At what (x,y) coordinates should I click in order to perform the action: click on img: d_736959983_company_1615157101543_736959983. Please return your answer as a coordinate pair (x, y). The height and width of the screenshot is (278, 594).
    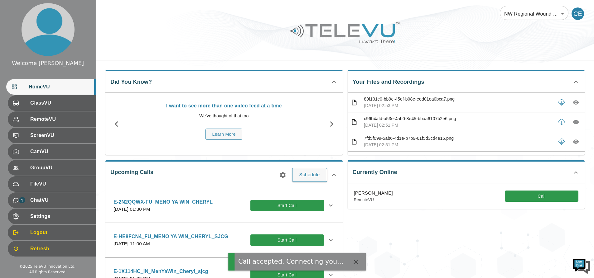
    Looking at the image, I should click on (18, 37).